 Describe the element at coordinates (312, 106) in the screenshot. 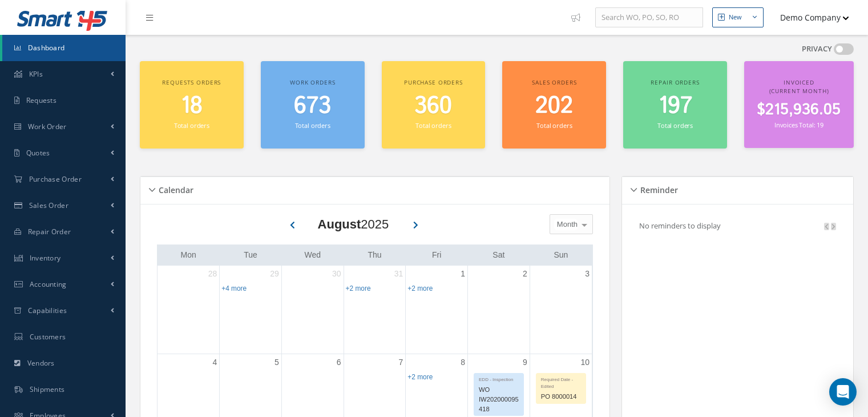

I see `span: 673` at that location.